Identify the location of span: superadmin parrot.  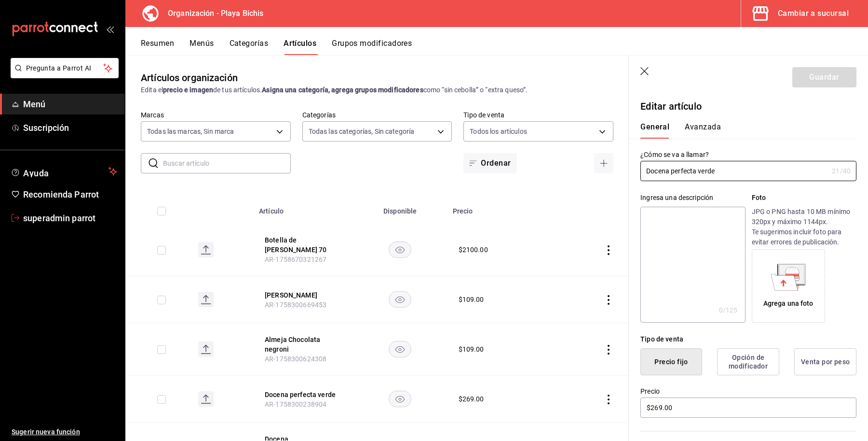
(70, 218).